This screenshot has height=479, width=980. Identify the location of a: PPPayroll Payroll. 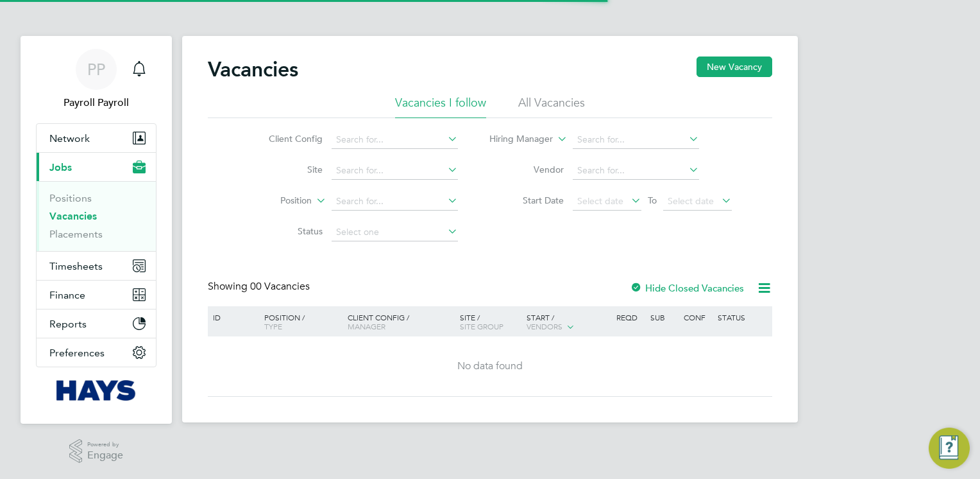
(96, 80).